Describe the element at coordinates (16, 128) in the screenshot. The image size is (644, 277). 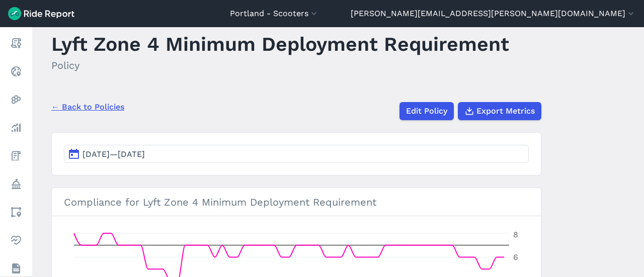
I see `a: Analyze` at that location.